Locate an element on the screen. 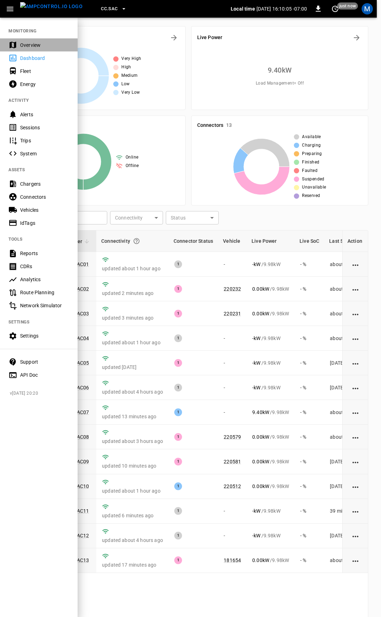  div: Vehicles is located at coordinates (44, 210).